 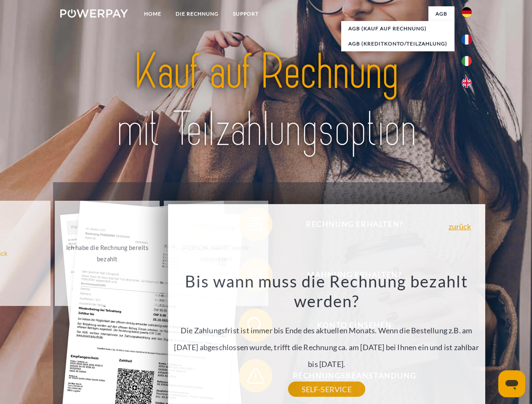 What do you see at coordinates (398, 29) in the screenshot?
I see `a: AGB (Kauf auf Rechnung)` at bounding box center [398, 29].